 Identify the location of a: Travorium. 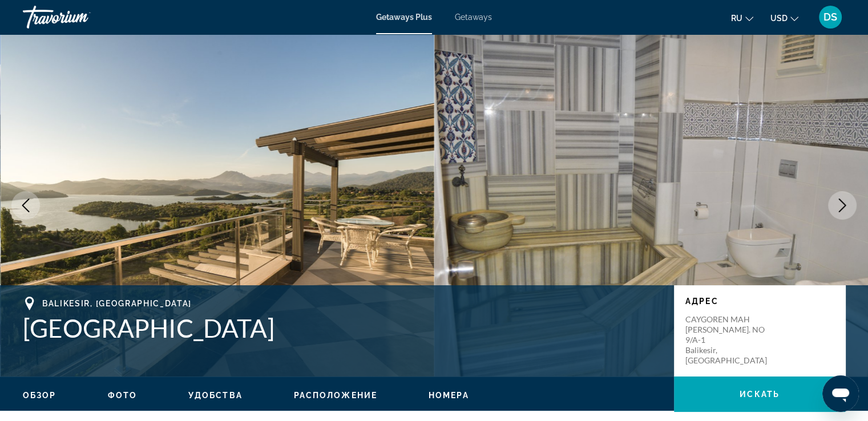
(80, 17).